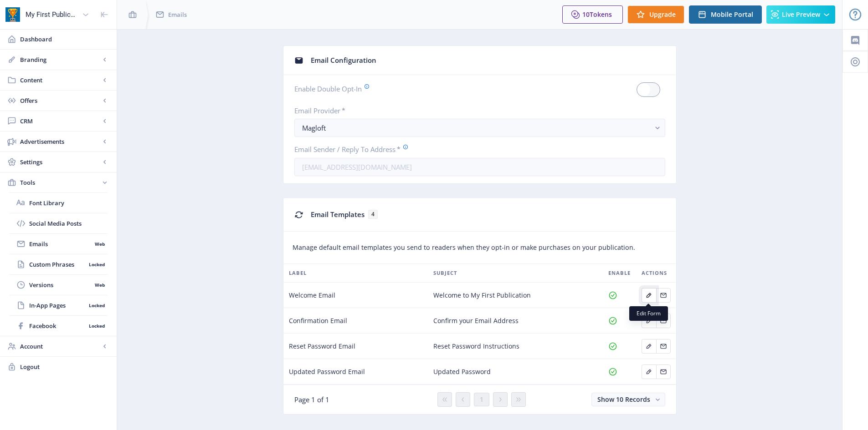  Describe the element at coordinates (488, 60) in the screenshot. I see `div: Email Configuration` at that location.